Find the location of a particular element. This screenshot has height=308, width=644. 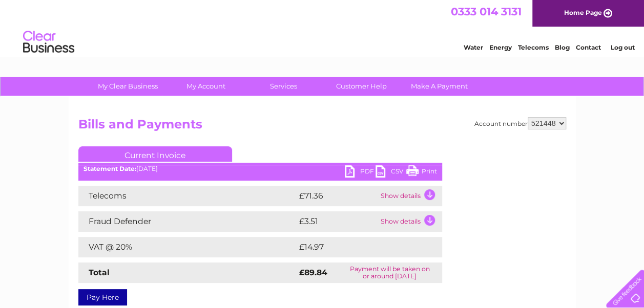

a: My Account is located at coordinates (205, 86).